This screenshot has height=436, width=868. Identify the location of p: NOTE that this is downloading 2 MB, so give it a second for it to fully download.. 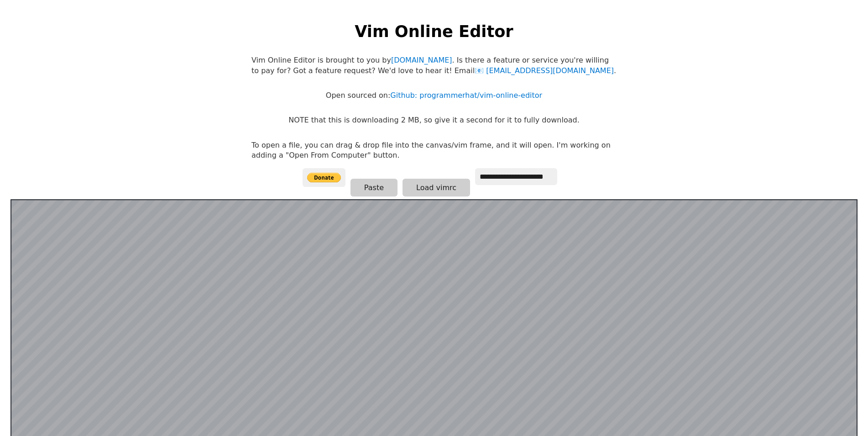
(434, 120).